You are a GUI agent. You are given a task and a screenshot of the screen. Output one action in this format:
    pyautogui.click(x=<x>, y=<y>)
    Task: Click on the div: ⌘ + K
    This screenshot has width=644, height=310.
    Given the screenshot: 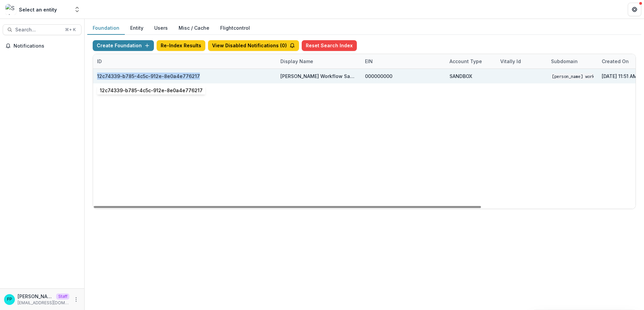 What is the action you would take?
    pyautogui.click(x=71, y=30)
    